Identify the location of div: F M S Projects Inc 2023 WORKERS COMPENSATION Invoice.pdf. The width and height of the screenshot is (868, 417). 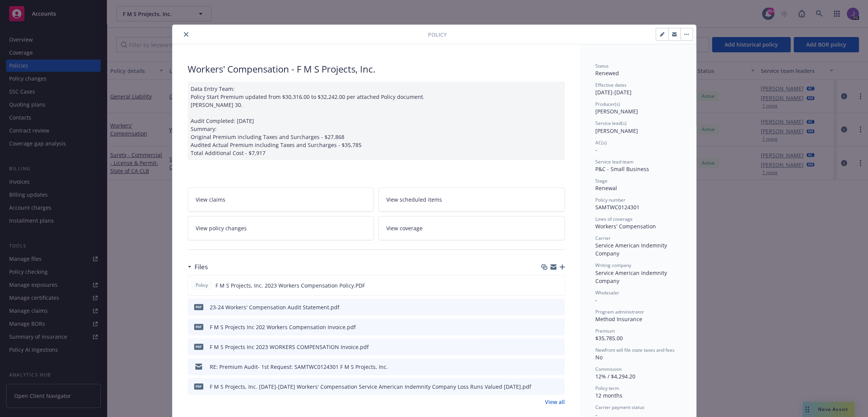
(289, 347).